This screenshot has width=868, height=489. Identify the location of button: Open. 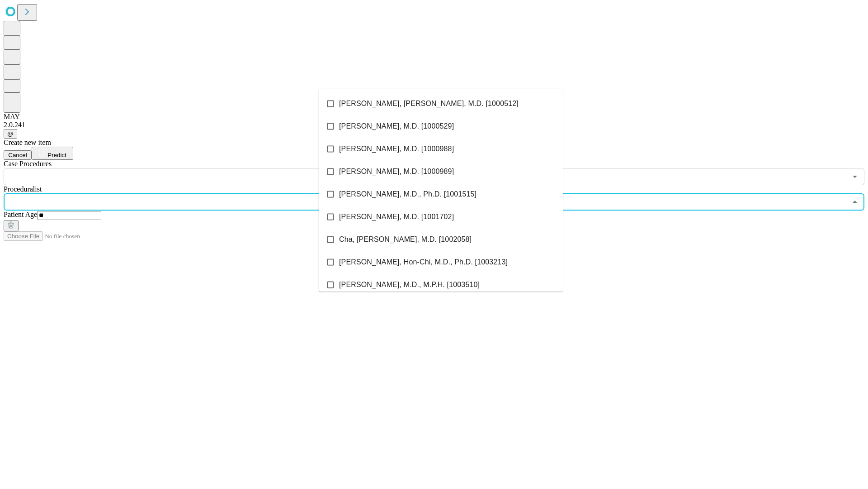
(855, 177).